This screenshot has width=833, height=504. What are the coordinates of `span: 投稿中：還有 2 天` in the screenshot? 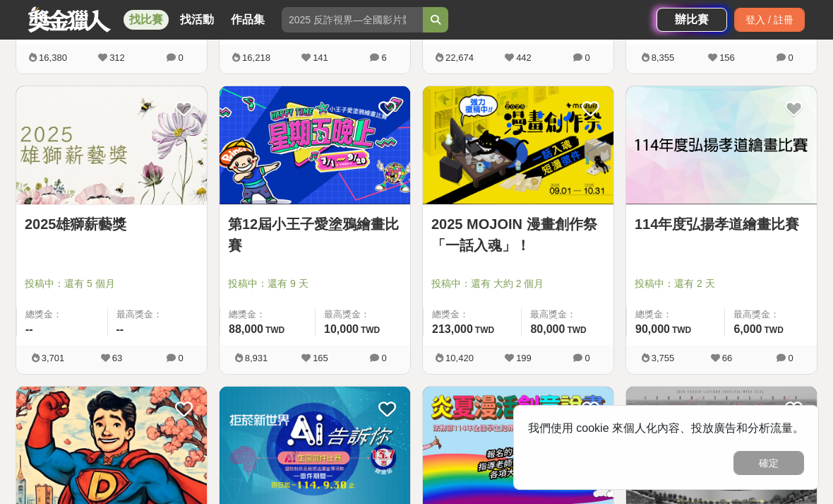 It's located at (722, 283).